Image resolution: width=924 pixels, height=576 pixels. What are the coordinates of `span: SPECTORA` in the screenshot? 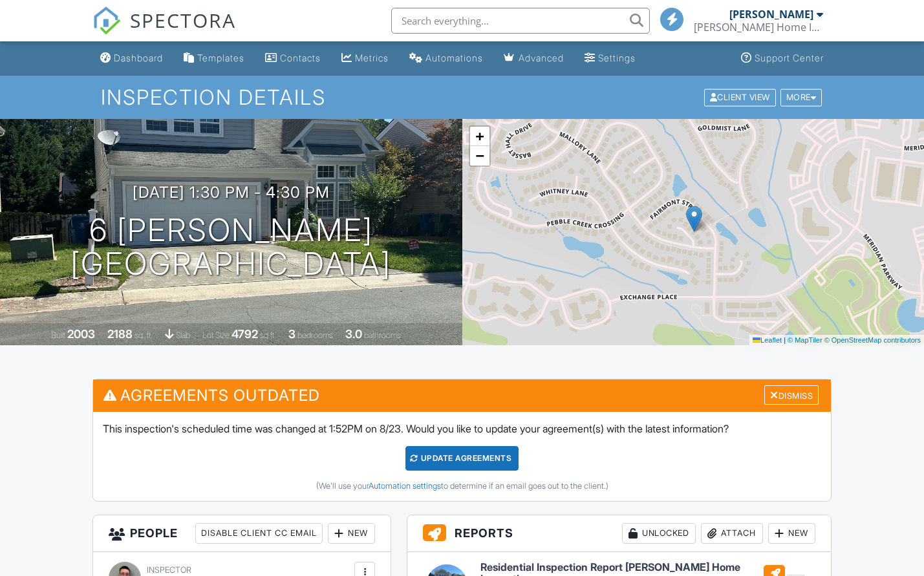 It's located at (183, 20).